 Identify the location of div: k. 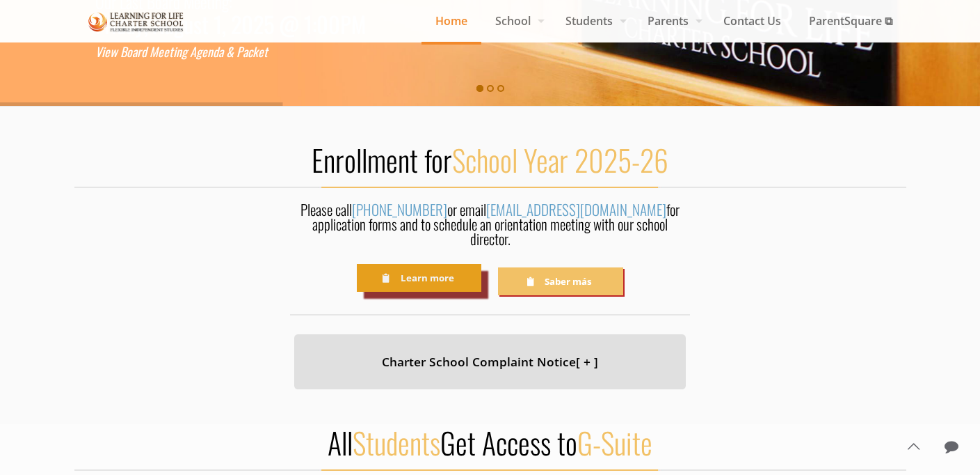
(255, 51).